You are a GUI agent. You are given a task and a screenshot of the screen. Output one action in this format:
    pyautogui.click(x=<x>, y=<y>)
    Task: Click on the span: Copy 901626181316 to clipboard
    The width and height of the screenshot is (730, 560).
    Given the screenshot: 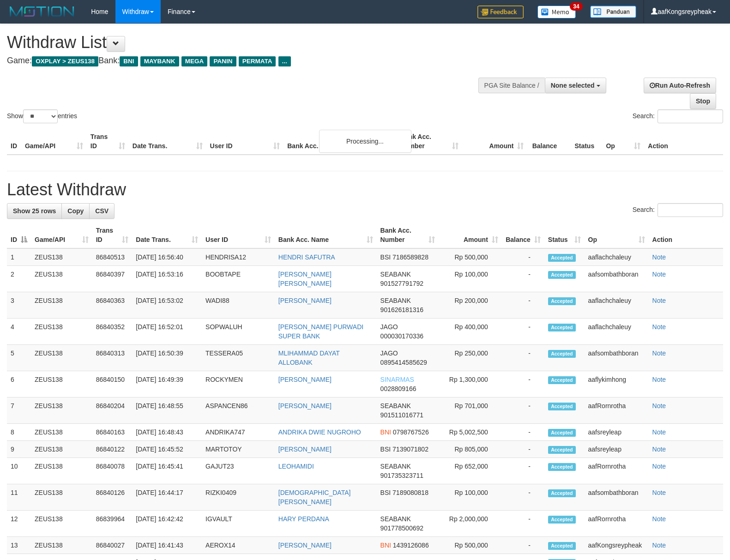 What is the action you would take?
    pyautogui.click(x=402, y=309)
    